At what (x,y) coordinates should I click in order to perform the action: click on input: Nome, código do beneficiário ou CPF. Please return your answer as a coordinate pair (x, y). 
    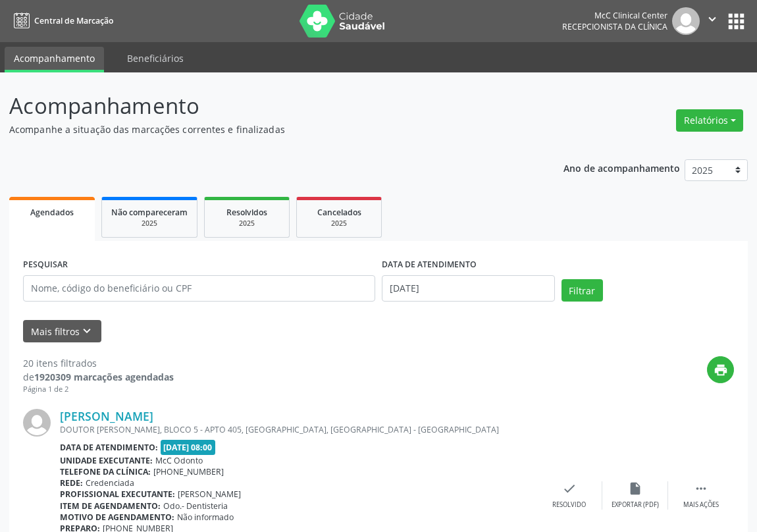
    Looking at the image, I should click on (199, 288).